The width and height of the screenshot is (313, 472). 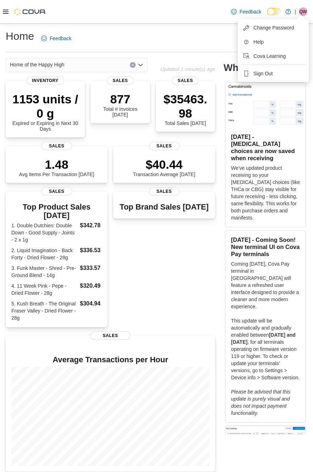 I want to click on img: Cova, so click(x=30, y=12).